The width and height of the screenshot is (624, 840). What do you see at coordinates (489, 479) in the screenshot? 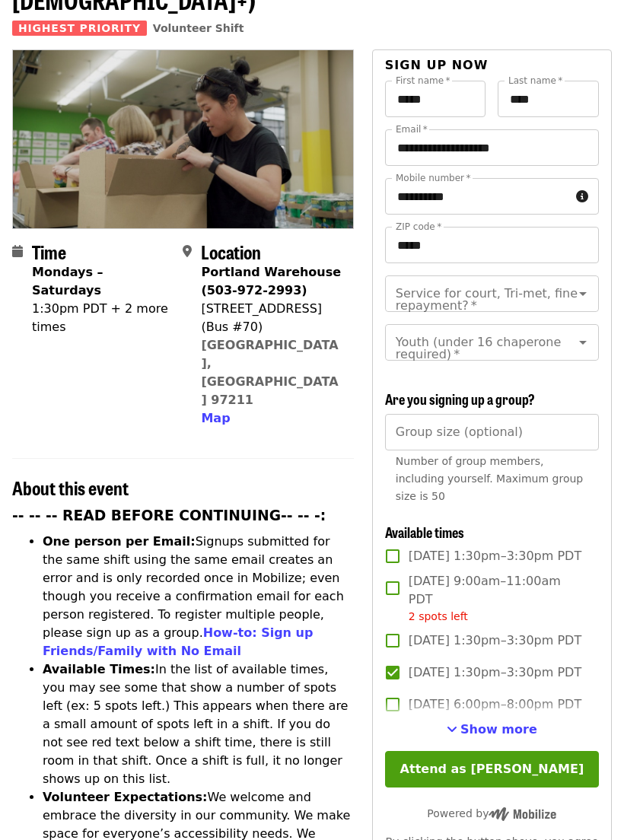
I see `span: Number of group members, including yourself. Maximum group size is 50` at bounding box center [489, 479].